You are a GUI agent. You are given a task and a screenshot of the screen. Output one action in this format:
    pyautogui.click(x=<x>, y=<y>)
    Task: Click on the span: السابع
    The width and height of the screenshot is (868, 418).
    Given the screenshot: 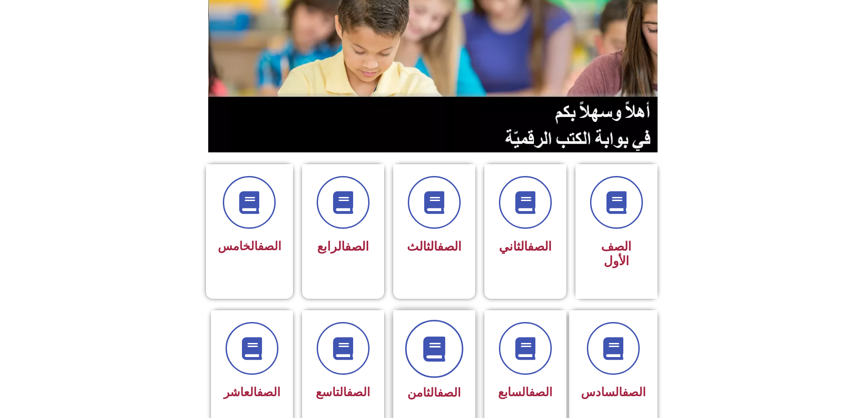 What is the action you would take?
    pyautogui.click(x=525, y=392)
    